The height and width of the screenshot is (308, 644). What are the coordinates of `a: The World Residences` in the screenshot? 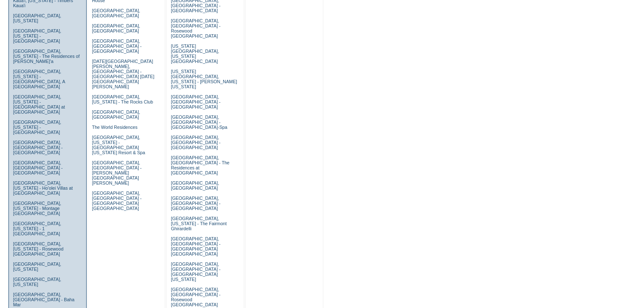 It's located at (115, 127).